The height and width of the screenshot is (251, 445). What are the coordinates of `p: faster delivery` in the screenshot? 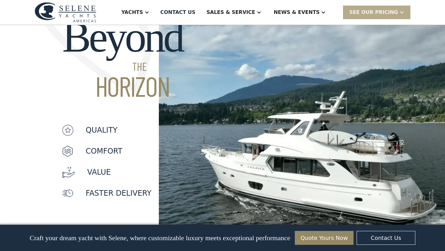 It's located at (118, 193).